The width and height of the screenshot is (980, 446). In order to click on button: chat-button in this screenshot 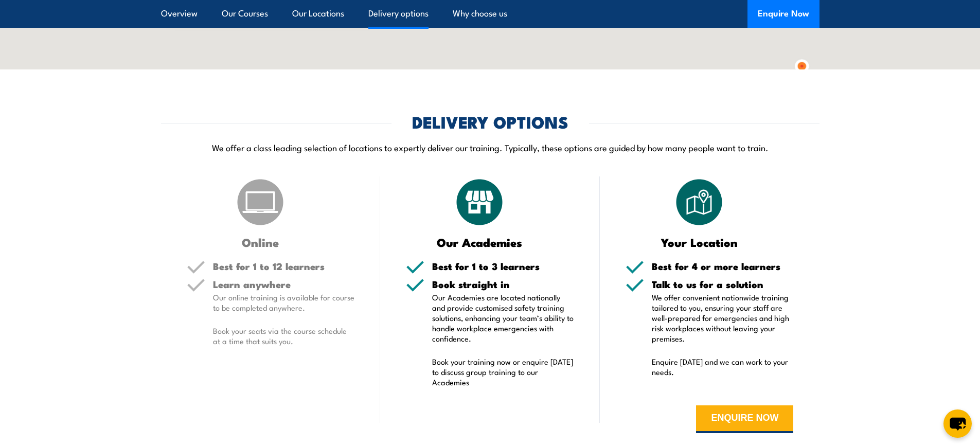, I will do `click(958, 423)`.